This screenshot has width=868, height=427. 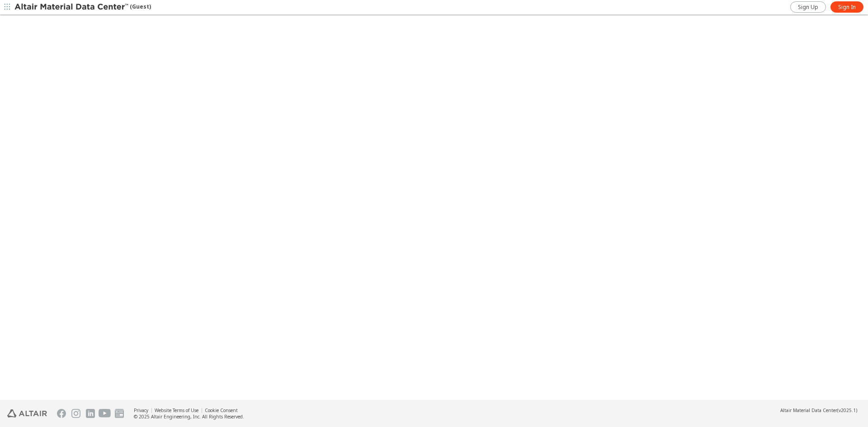 What do you see at coordinates (27, 414) in the screenshot?
I see `img: Altair Engineering` at bounding box center [27, 414].